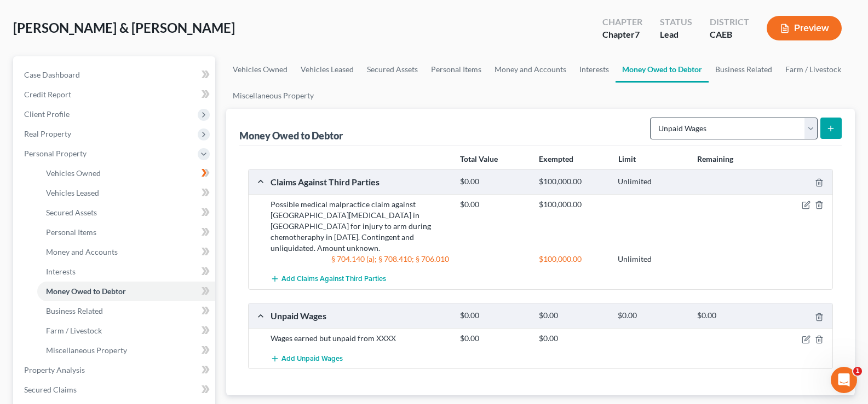 Image resolution: width=868 pixels, height=404 pixels. Describe the element at coordinates (715, 158) in the screenshot. I see `strong: Remaining` at that location.